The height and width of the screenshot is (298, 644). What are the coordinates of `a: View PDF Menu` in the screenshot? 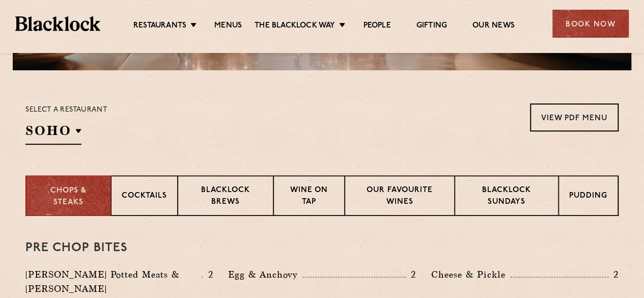 It's located at (575, 117).